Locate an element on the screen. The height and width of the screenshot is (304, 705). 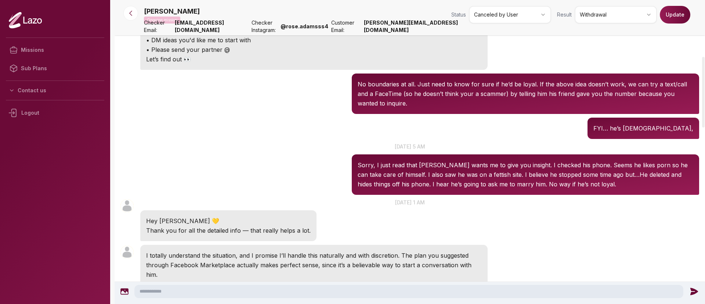
img: User avatar is located at coordinates (127, 252).